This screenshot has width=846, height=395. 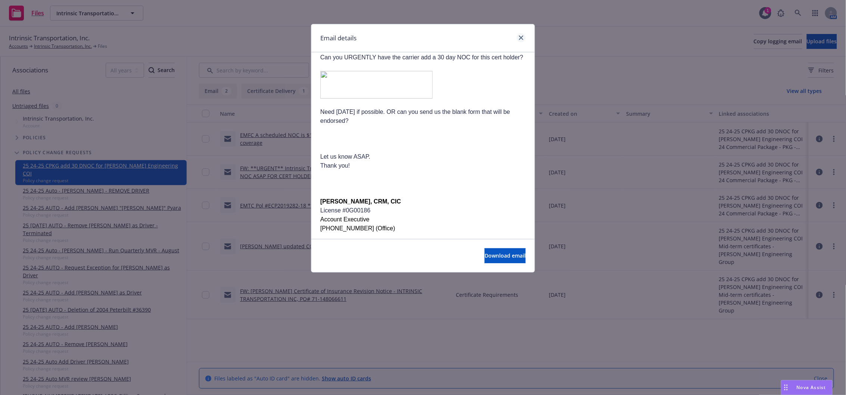 I want to click on p: Can you URGENTLY have the carrier add a 30 day NOC for this cert holder?, so click(x=423, y=58).